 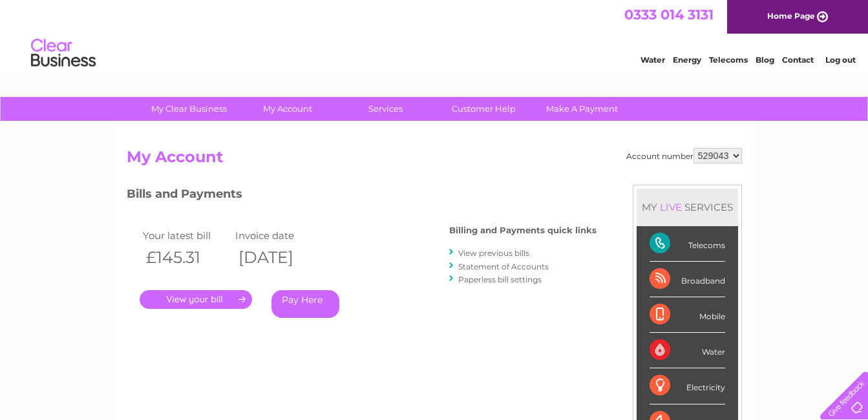 What do you see at coordinates (188, 109) in the screenshot?
I see `a: My Clear Business` at bounding box center [188, 109].